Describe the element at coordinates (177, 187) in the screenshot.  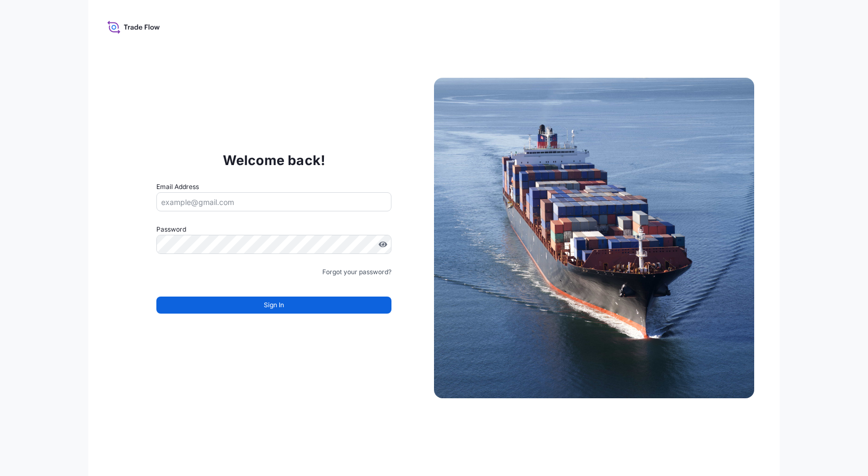
I see `label: Email Address` at that location.